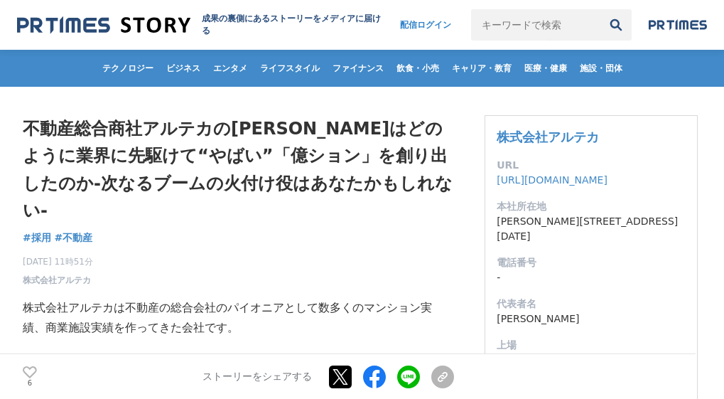  Describe the element at coordinates (358, 68) in the screenshot. I see `span: ファイナンス` at that location.